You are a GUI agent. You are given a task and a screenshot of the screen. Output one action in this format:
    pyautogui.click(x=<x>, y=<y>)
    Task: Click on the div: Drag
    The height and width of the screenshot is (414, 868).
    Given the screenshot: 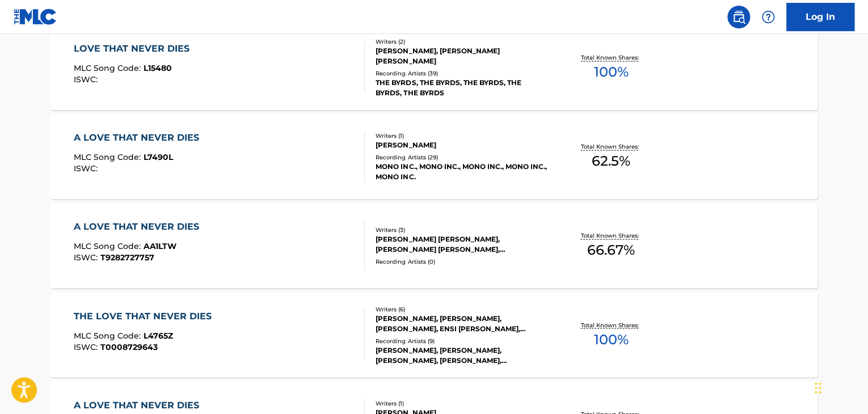 What is the action you would take?
    pyautogui.click(x=818, y=388)
    